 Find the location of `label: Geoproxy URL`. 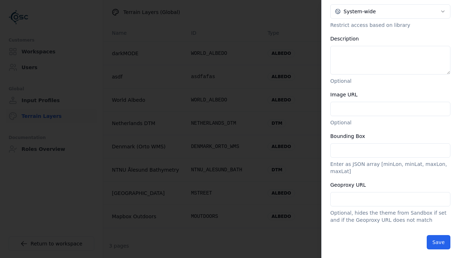

label: Geoproxy URL is located at coordinates (348, 185).